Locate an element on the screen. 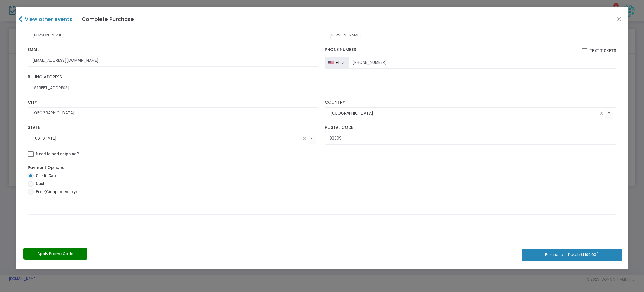  span: Cash is located at coordinates (39, 184).